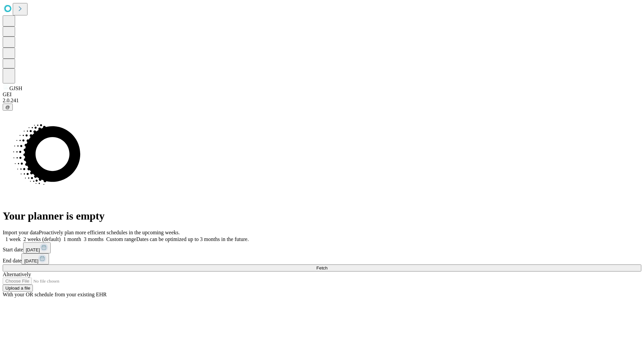 This screenshot has width=644, height=362. What do you see at coordinates (18, 288) in the screenshot?
I see `button: Upload a file` at bounding box center [18, 288].